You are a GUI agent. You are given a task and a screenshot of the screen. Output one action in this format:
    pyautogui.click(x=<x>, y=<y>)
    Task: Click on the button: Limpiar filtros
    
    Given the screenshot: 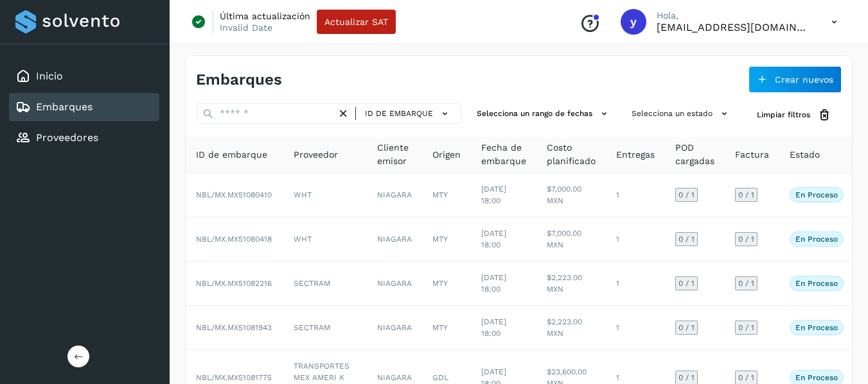 What is the action you would take?
    pyautogui.click(x=794, y=115)
    